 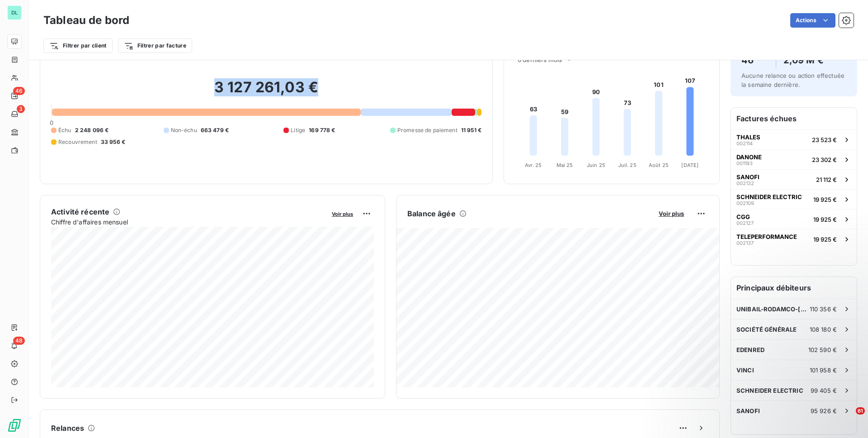 I want to click on span: 110 356 €, so click(x=823, y=309).